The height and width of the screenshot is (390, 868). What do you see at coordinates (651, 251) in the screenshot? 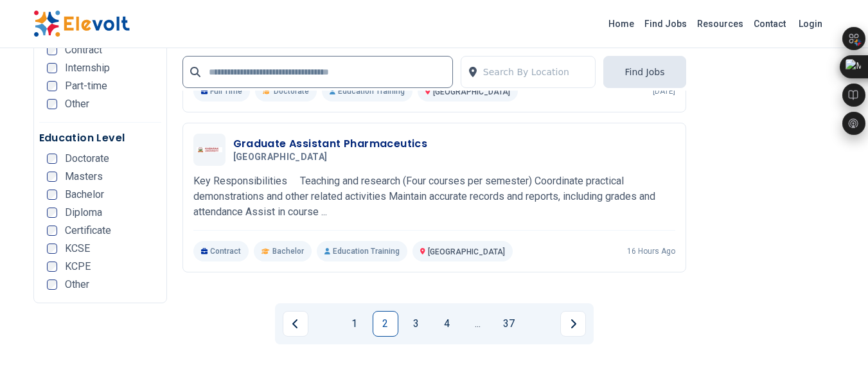
I see `p: 16 hours ago` at bounding box center [651, 251].